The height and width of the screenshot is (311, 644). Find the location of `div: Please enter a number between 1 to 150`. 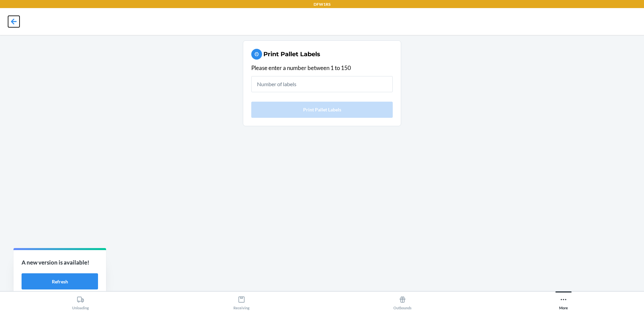

div: Please enter a number between 1 to 150 is located at coordinates (322, 68).